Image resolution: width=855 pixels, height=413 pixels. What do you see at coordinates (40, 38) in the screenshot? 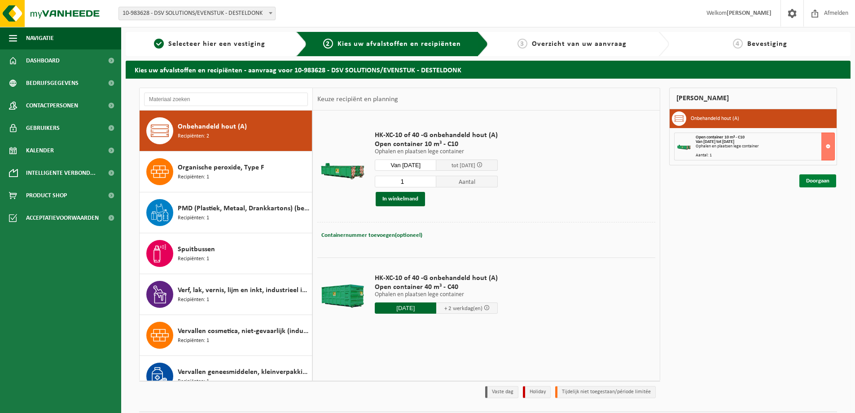
I see `span: Navigatie` at bounding box center [40, 38].